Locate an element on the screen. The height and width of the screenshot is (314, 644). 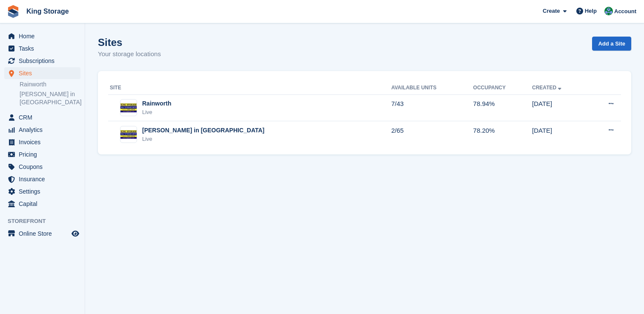
img: stora-icon-8386f47178a22dfd0bd8f6a31ec36ba5ce8667c1dd55bd0f319d3a0aa187defe.svg is located at coordinates (13, 11).